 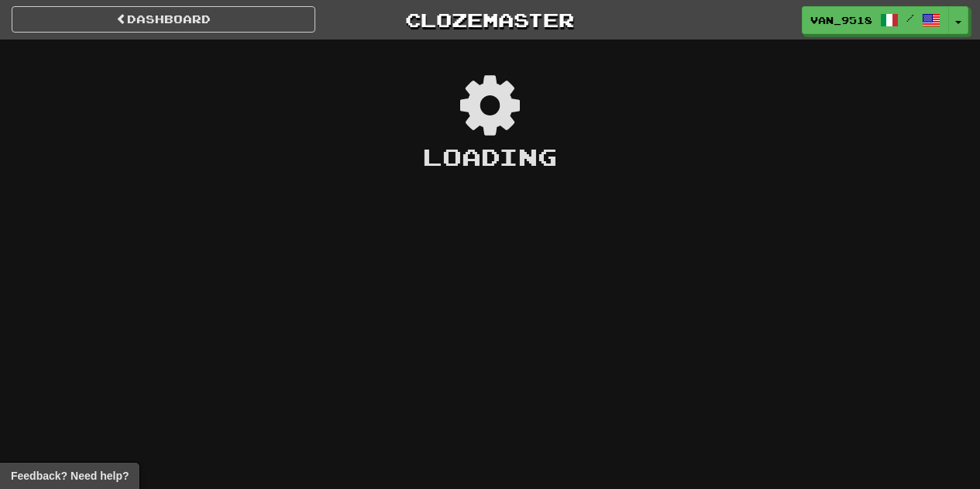 What do you see at coordinates (69, 476) in the screenshot?
I see `span: Open feedback widget` at bounding box center [69, 476].